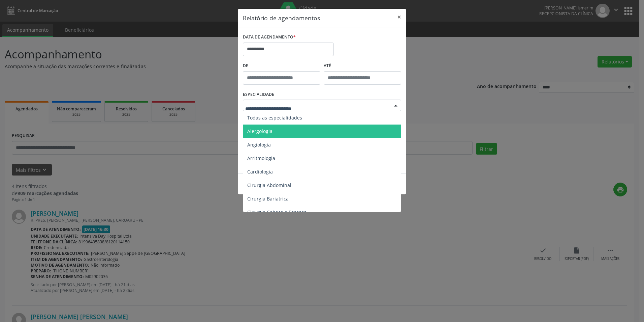 This screenshot has height=322, width=644. Describe the element at coordinates (259, 144) in the screenshot. I see `span: Angiologia` at that location.